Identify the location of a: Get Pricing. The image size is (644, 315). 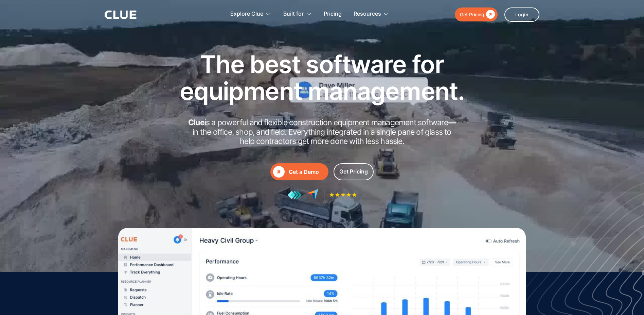
(477, 14).